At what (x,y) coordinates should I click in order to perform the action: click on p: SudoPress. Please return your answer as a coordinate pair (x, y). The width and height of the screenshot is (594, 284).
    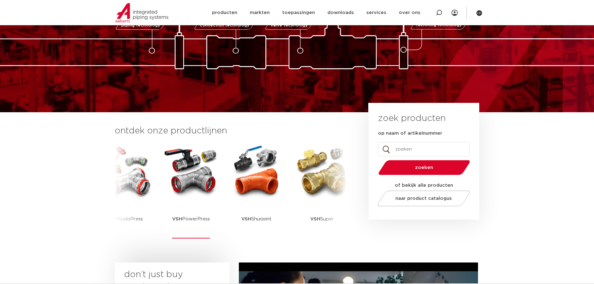
    Looking at the image, I should click on (126, 219).